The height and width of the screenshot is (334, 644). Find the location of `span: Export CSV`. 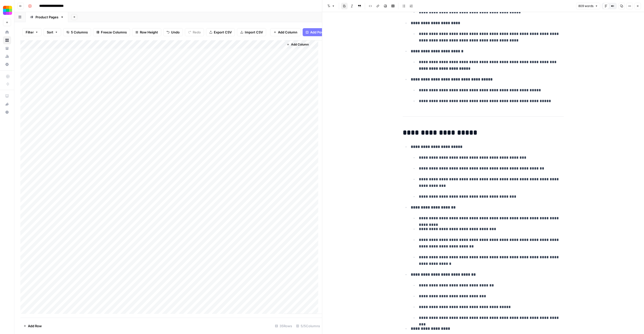

span: Export CSV is located at coordinates (222, 32).